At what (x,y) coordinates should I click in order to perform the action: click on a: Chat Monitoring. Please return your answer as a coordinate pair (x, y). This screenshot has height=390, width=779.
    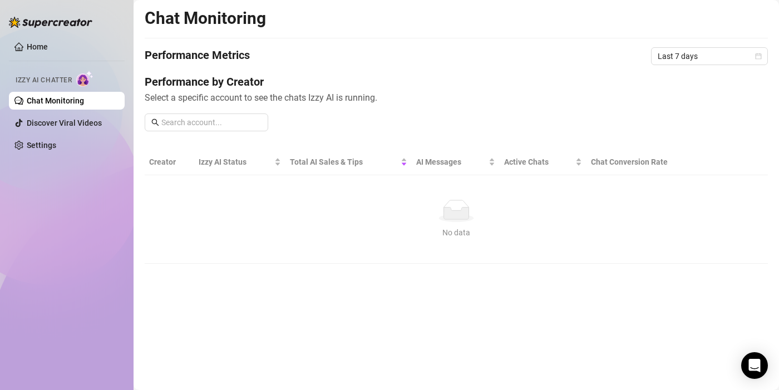
    Looking at the image, I should click on (55, 101).